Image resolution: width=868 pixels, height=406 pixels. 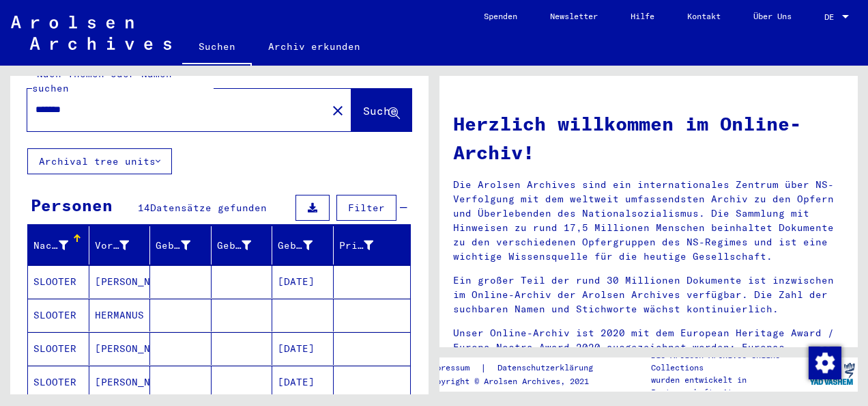 I want to click on span: 14, so click(x=144, y=207).